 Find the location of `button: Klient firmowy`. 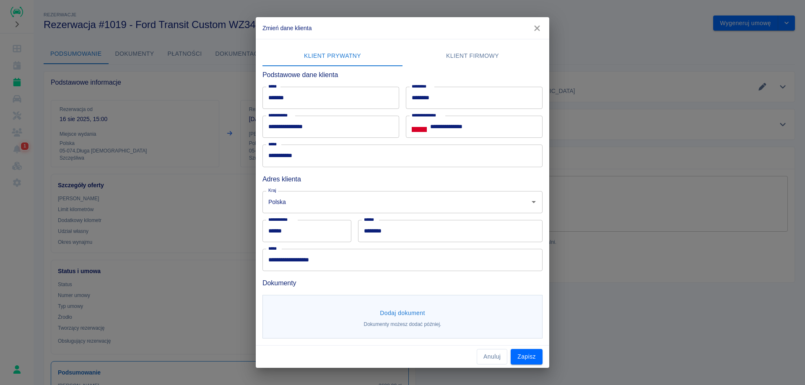

button: Klient firmowy is located at coordinates (472, 56).